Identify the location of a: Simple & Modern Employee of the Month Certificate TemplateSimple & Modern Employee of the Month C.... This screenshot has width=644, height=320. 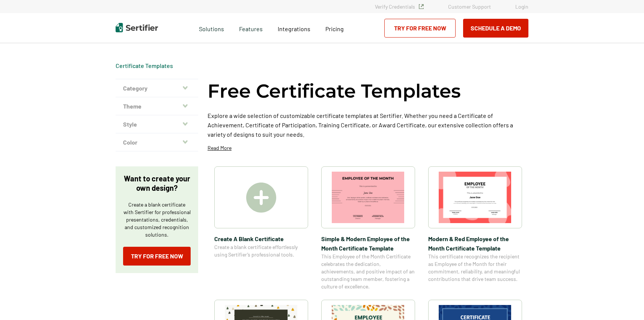
(368, 228).